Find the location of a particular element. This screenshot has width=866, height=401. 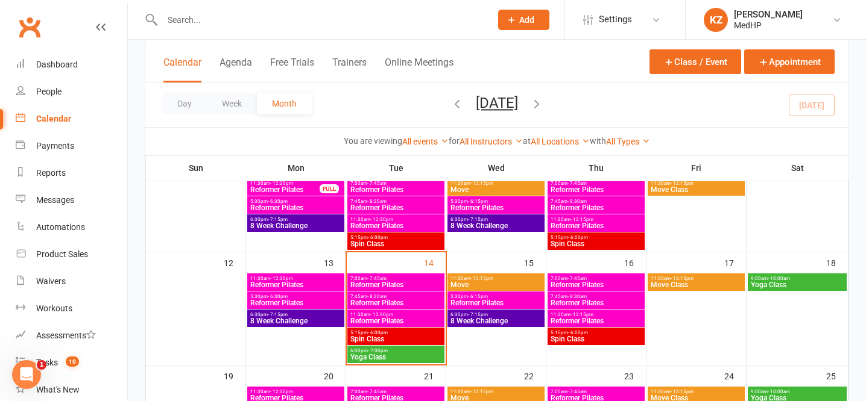

a: People is located at coordinates (71, 92).